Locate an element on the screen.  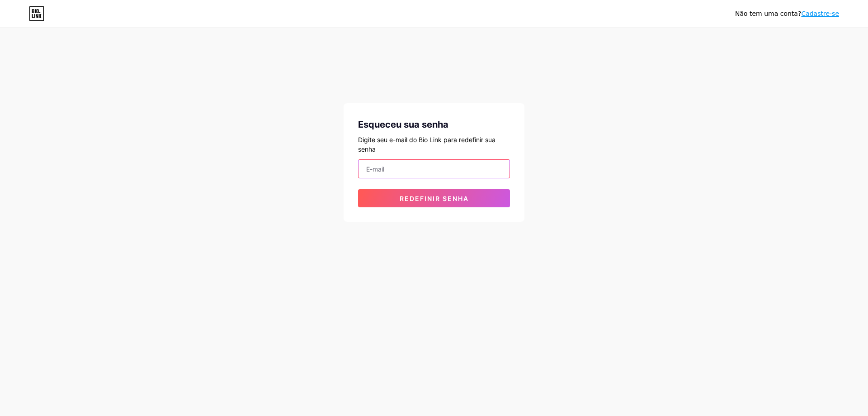
button: Redefinir senha is located at coordinates (434, 198).